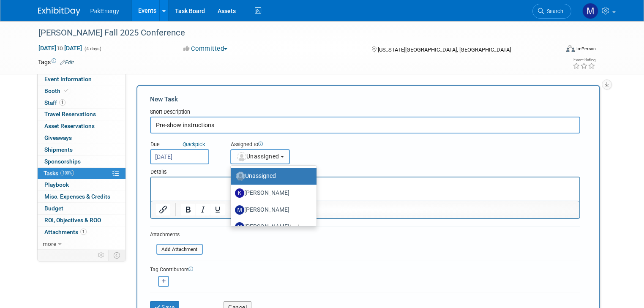 Image resolution: width=644 pixels, height=308 pixels. I want to click on button: Italic, so click(203, 210).